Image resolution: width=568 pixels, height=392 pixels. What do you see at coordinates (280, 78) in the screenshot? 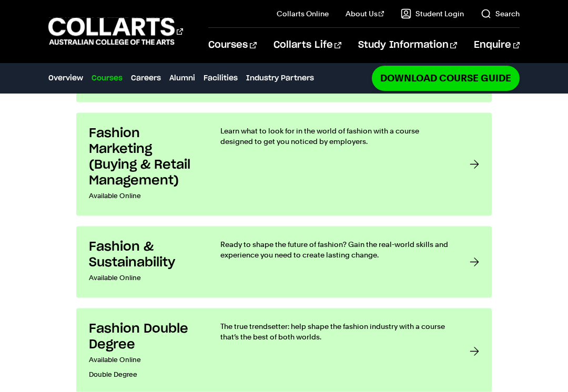
I see `a: Industry Partners` at bounding box center [280, 78].